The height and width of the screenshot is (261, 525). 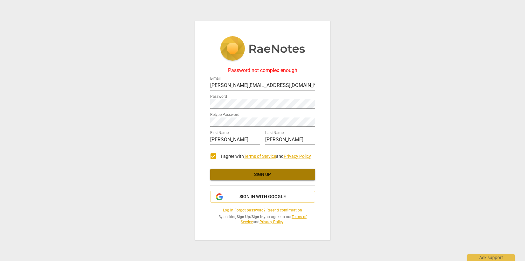 What do you see at coordinates (225, 115) in the screenshot?
I see `label: Retype Password` at bounding box center [225, 115].